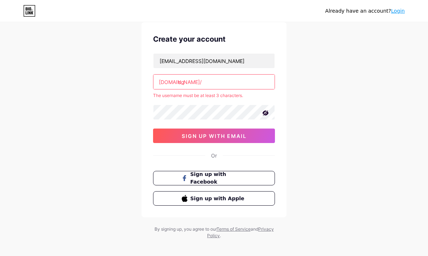 Image resolution: width=428 pixels, height=256 pixels. What do you see at coordinates (218, 199) in the screenshot?
I see `span: Sign up with Apple` at bounding box center [218, 199].